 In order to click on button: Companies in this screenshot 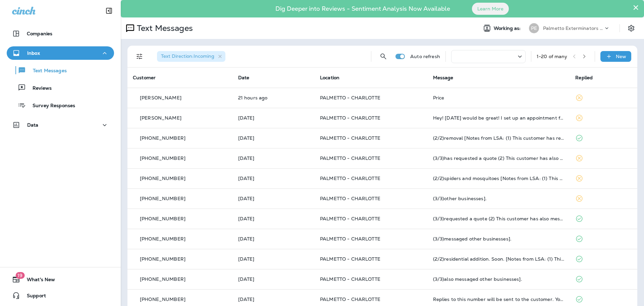, I will do `click(60, 33)`.